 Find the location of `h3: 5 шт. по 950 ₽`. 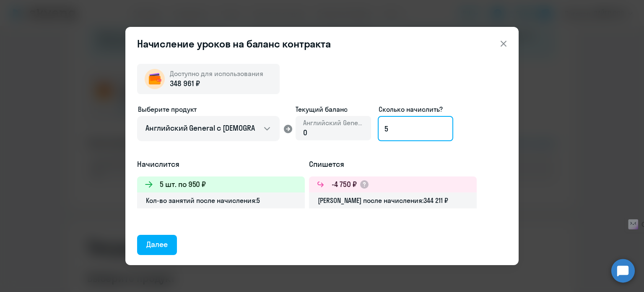

h3: 5 шт. по 950 ₽ is located at coordinates (183, 184).